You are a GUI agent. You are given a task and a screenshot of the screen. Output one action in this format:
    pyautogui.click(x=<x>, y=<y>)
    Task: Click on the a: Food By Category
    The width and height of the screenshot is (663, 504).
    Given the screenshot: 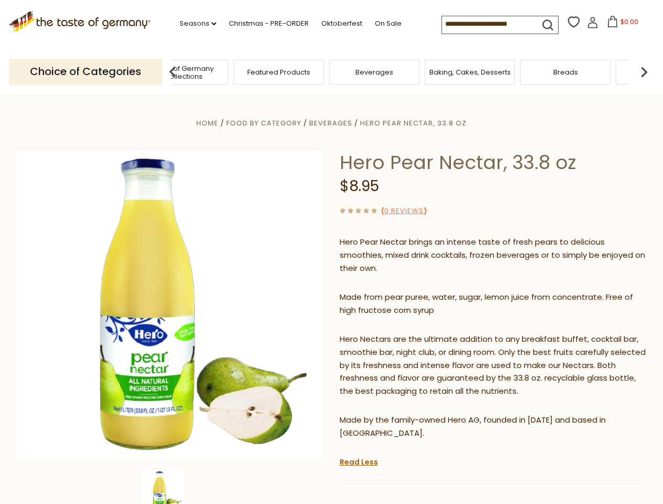 What is the action you would take?
    pyautogui.click(x=263, y=123)
    